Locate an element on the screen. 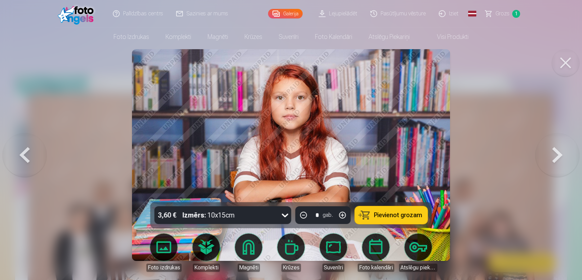  div: Suvenīri is located at coordinates (333, 268).